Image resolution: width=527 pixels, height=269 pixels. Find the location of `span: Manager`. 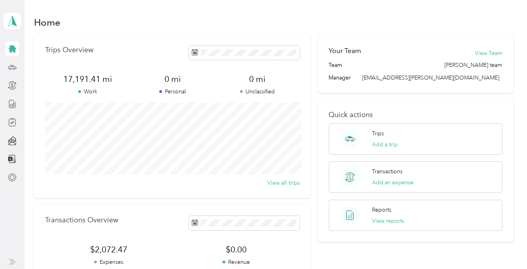

span: Manager is located at coordinates (340, 77).